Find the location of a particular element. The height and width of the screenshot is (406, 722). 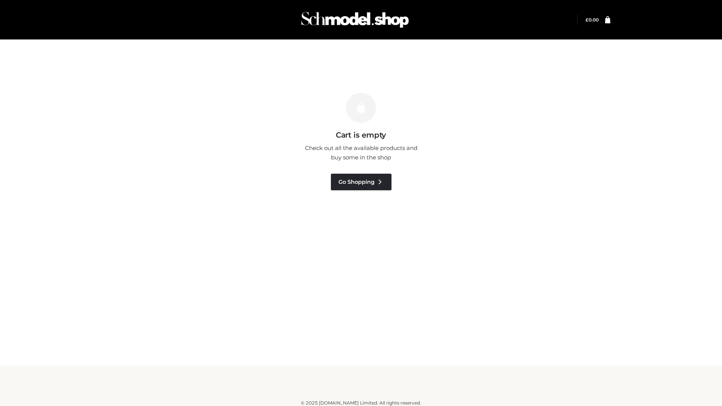

a: £0.00 is located at coordinates (592, 20).